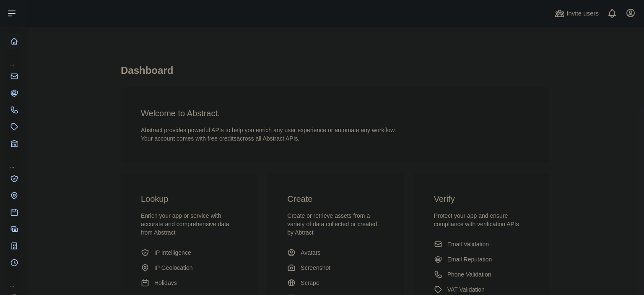  What do you see at coordinates (165, 283) in the screenshot?
I see `span: Holidays` at bounding box center [165, 283].